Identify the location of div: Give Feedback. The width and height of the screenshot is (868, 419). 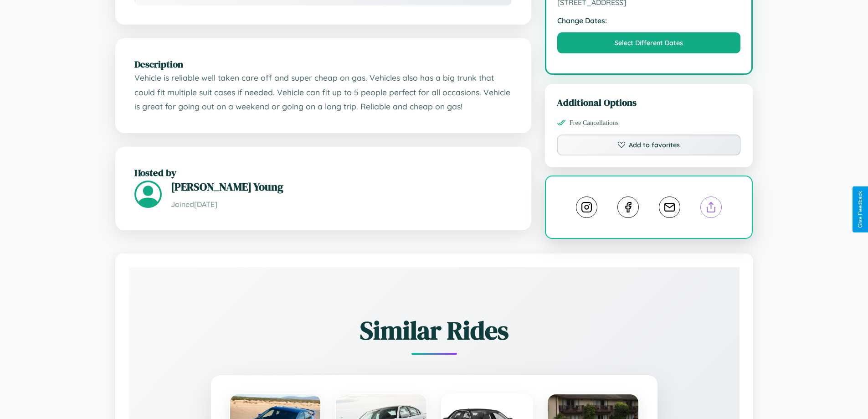
(860, 210).